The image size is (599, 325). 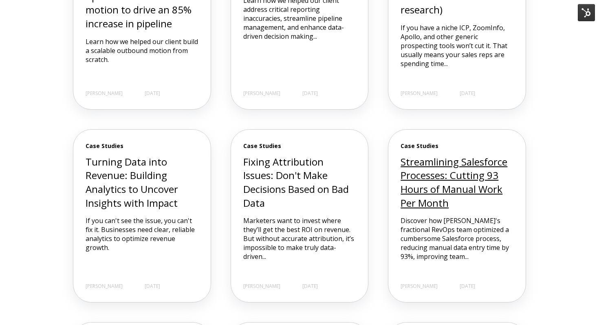 I want to click on a: Fixing Attribution Issues: Don't Make Decisions Based on Bad Data, so click(x=296, y=182).